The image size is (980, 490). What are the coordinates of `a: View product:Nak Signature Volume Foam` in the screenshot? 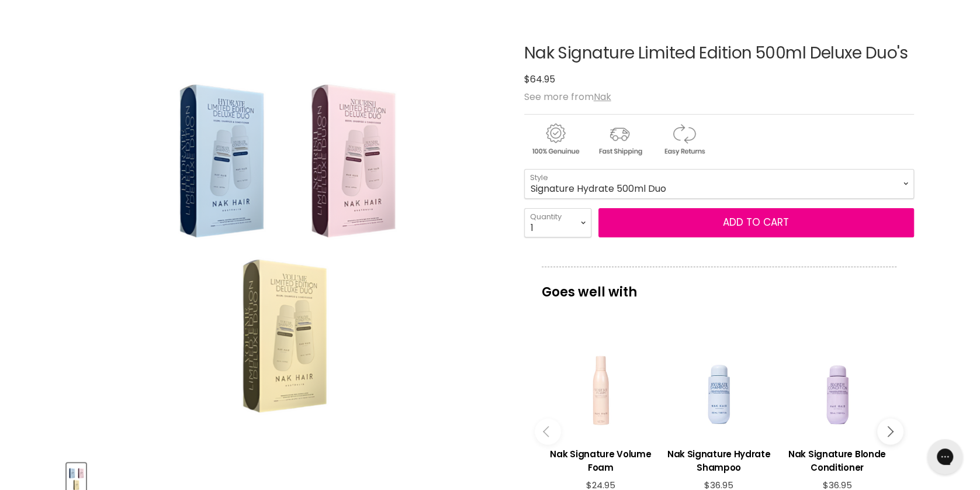 It's located at (601, 459).